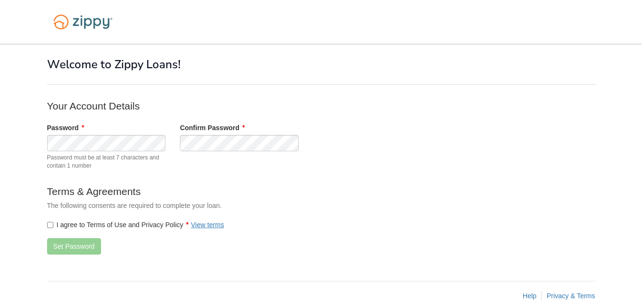  What do you see at coordinates (239, 143) in the screenshot?
I see `input: Verify Password` at bounding box center [239, 143].